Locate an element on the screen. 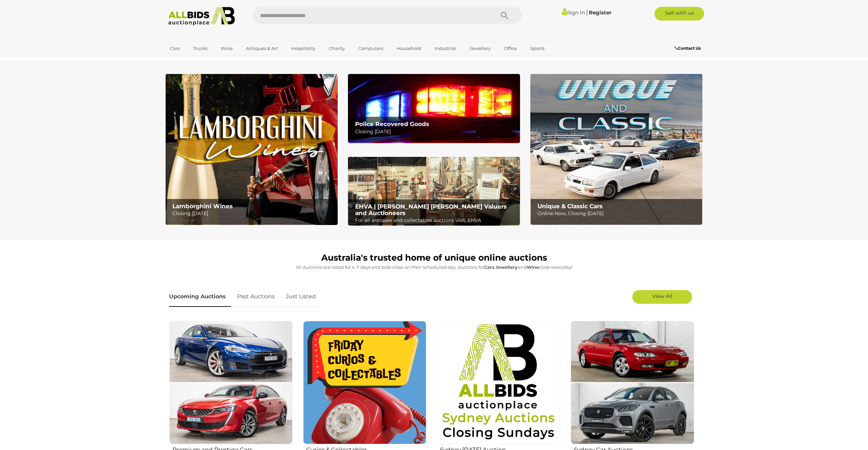 The image size is (868, 450). b: Lamborghini Wines is located at coordinates (203, 206).